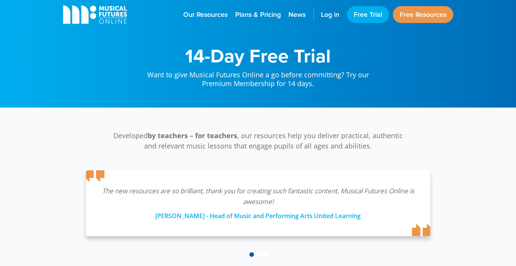 The width and height of the screenshot is (516, 266). What do you see at coordinates (258, 77) in the screenshot?
I see `p: Want to give Musical Futures Online a go before committing? Try our Premium Membership for 14 days.` at bounding box center [258, 77].